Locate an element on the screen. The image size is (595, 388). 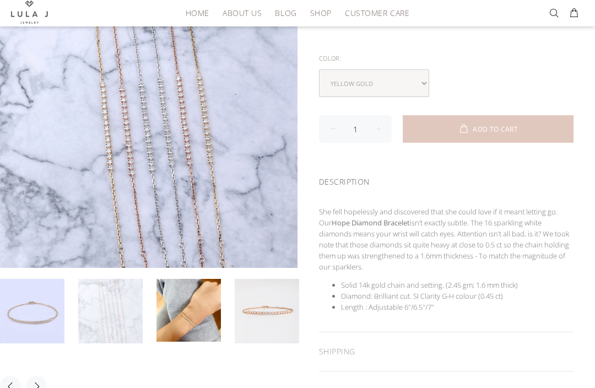
button: ADD TO CART is located at coordinates (488, 129).